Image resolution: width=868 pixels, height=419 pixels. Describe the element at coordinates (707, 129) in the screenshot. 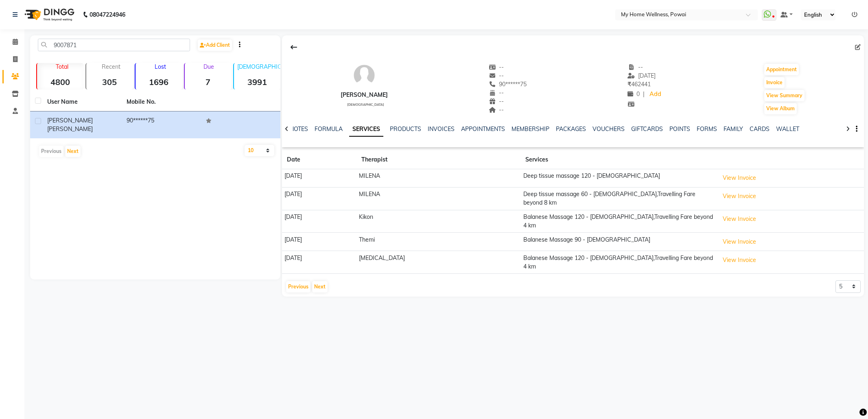

I see `a: FORMS` at that location.